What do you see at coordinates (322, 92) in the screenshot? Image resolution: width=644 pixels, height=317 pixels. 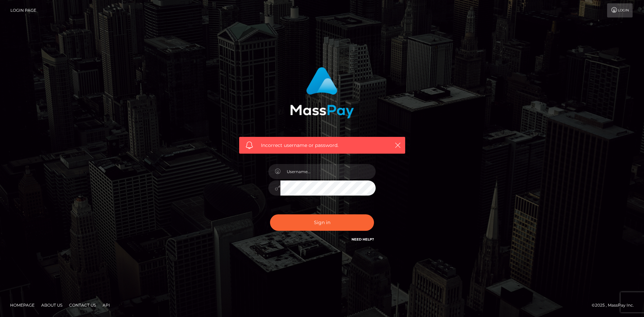 I see `img: MassPay Login` at bounding box center [322, 92].